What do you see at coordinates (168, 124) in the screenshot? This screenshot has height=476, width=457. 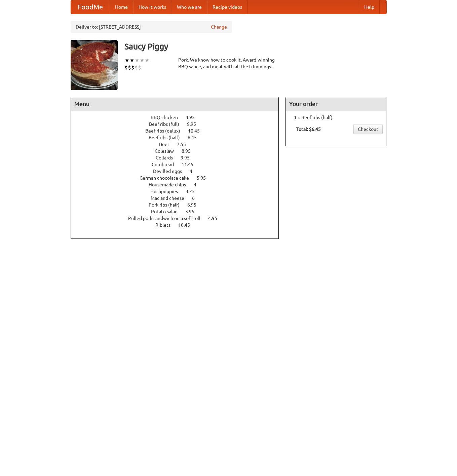 I see `span: Beef ribs (full)` at bounding box center [168, 124].